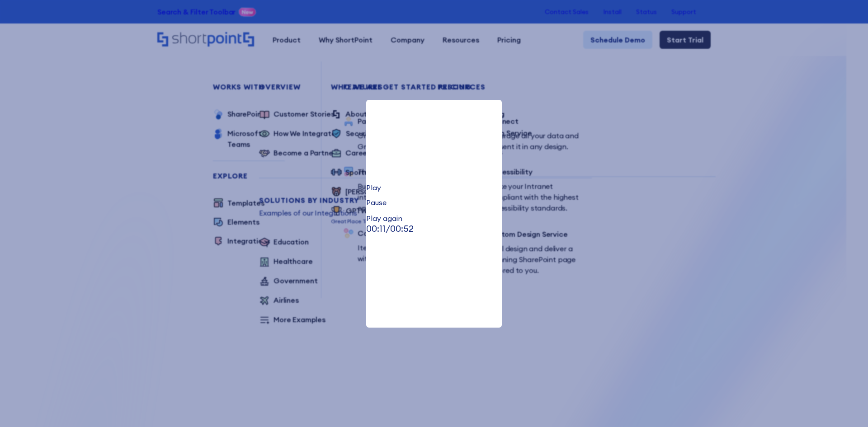 The width and height of the screenshot is (868, 427). What do you see at coordinates (434, 218) in the screenshot?
I see `div: Play again` at bounding box center [434, 218].